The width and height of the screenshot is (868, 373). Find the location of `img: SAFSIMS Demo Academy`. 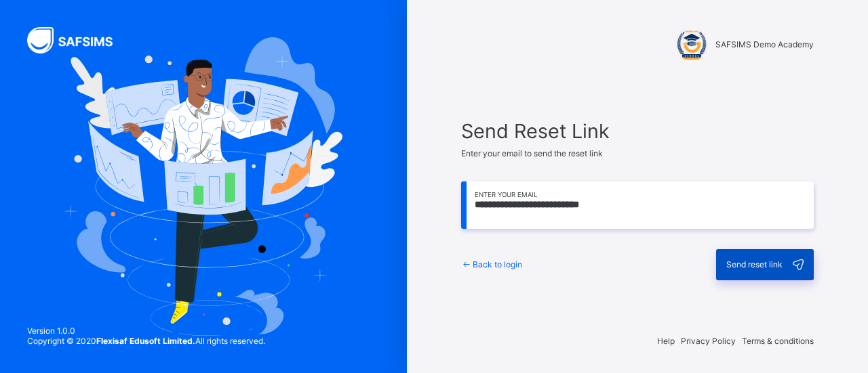

img: SAFSIMS Demo Academy is located at coordinates (692, 44).